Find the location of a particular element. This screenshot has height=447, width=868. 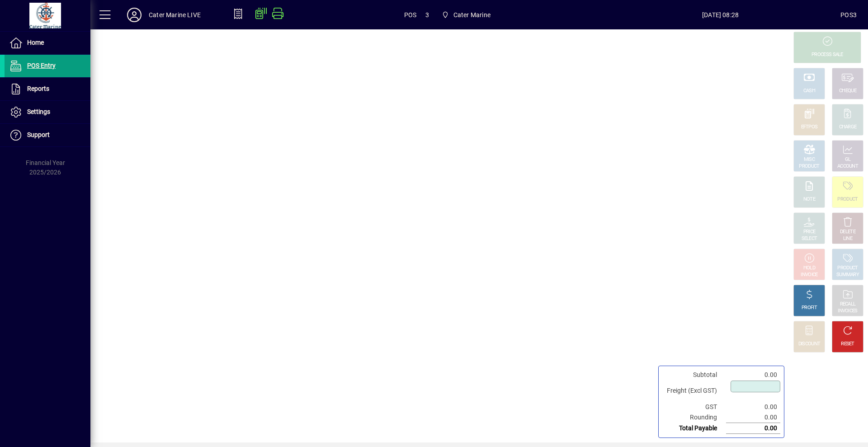

div: INVOICE is located at coordinates (809, 275).